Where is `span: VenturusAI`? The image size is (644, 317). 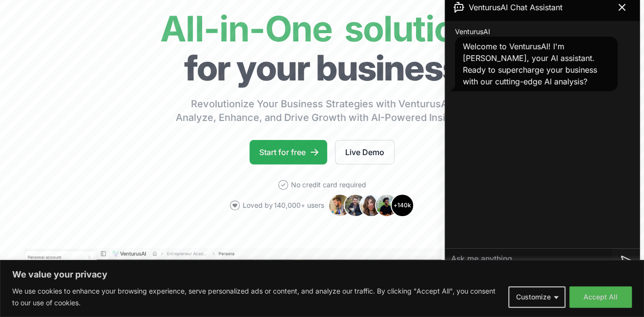
span: VenturusAI is located at coordinates (473, 31).